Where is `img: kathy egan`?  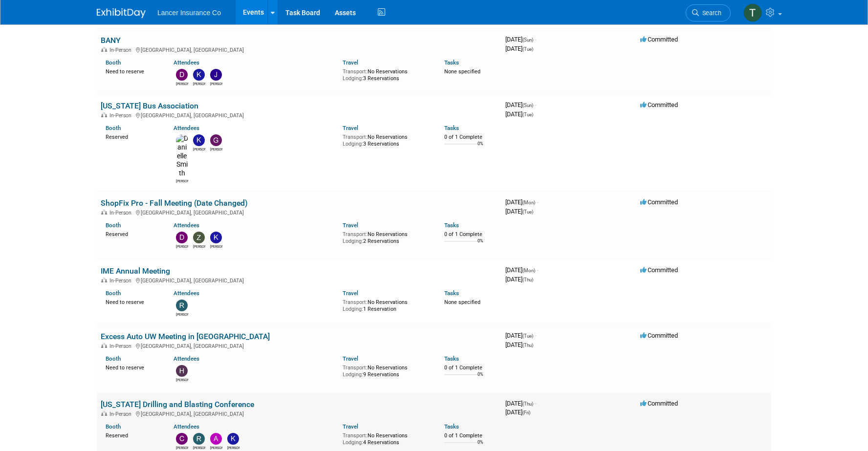 img: kathy egan is located at coordinates (216, 237).